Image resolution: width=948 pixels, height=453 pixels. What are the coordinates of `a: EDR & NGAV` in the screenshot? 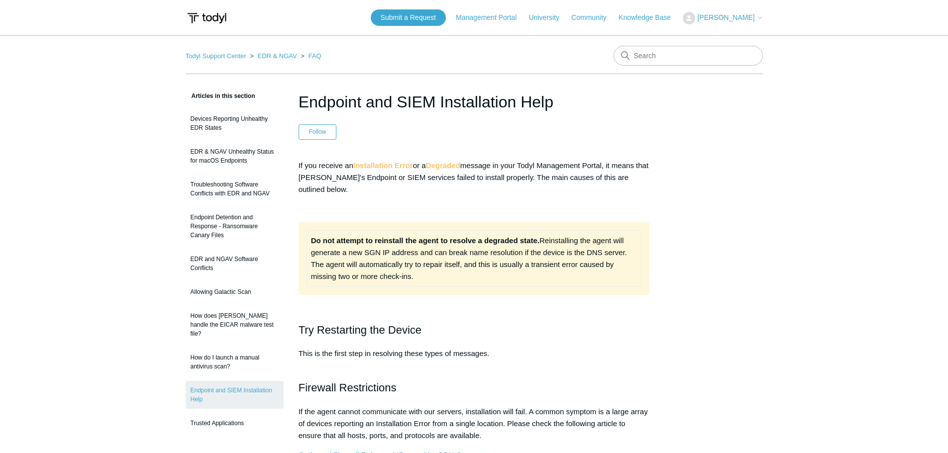 It's located at (277, 56).